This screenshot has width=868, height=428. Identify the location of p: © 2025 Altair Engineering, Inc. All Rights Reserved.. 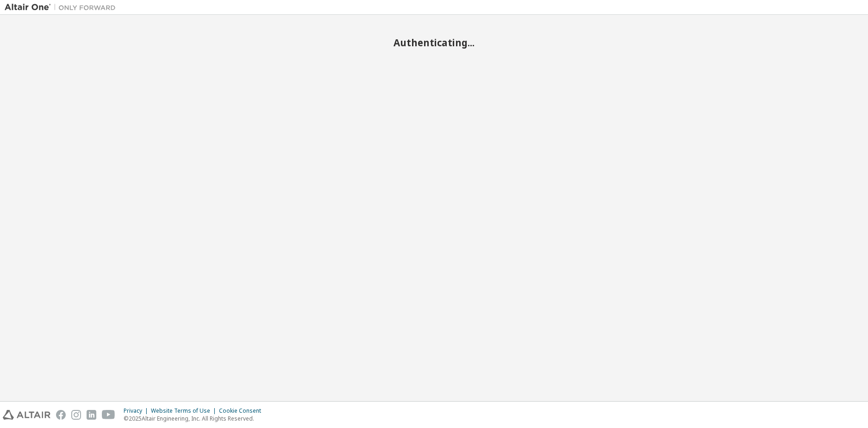
(195, 419).